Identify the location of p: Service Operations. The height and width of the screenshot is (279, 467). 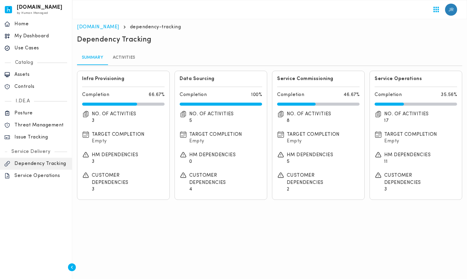
(41, 176).